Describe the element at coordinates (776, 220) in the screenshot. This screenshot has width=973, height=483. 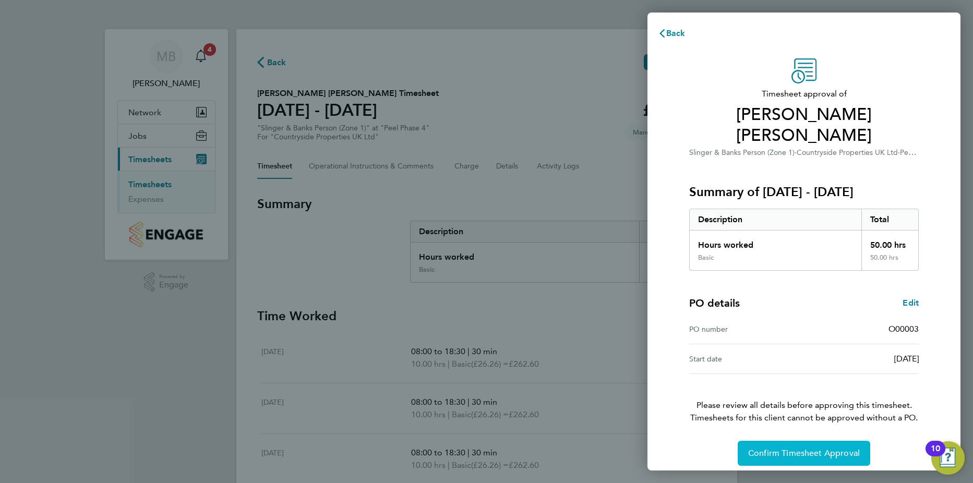
I see `div: Description` at that location.